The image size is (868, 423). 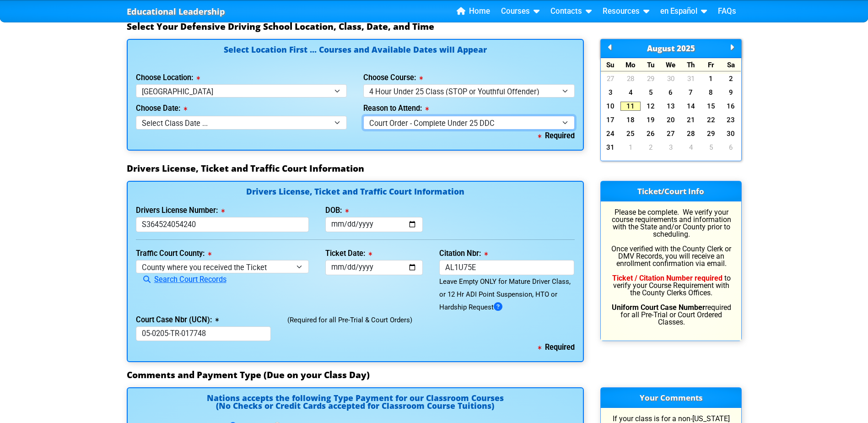 What do you see at coordinates (473, 11) in the screenshot?
I see `a: Home` at bounding box center [473, 11].